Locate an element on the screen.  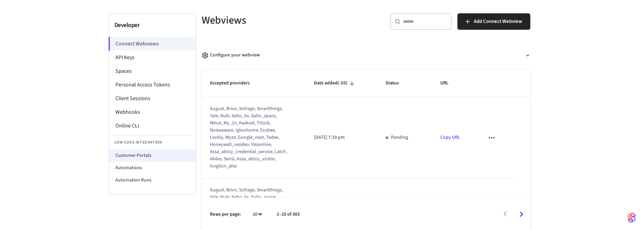
p: Rows per page: is located at coordinates (225, 214).